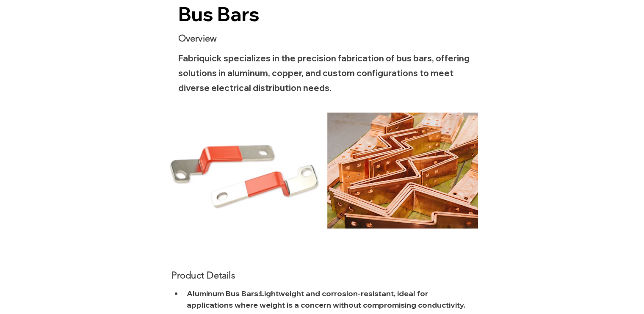  I want to click on span: Lightweight and corrosion-resistant, ideal for applications where weight is a concern without com..., so click(326, 299).